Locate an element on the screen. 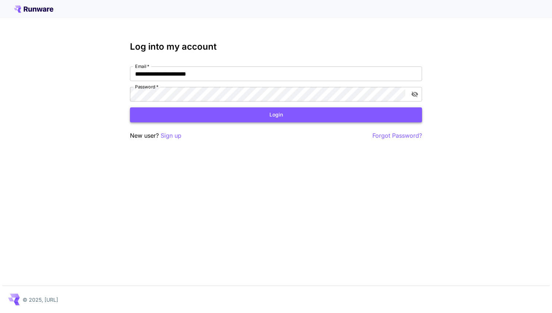  div: Keywords by Traffic is located at coordinates (102, 45).